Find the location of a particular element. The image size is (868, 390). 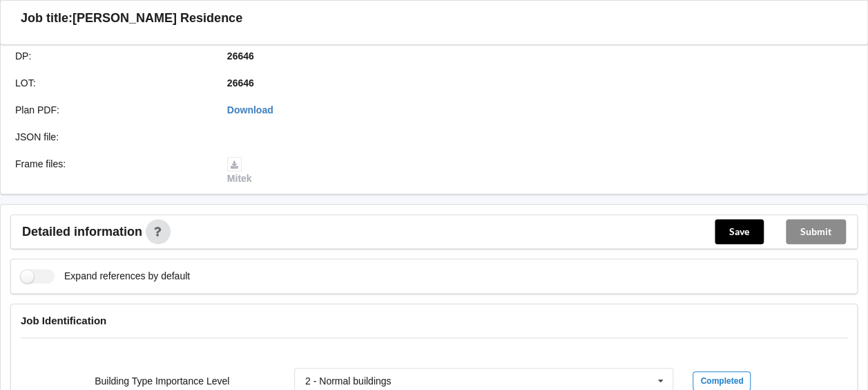

div: LOT : is located at coordinates (111, 83).